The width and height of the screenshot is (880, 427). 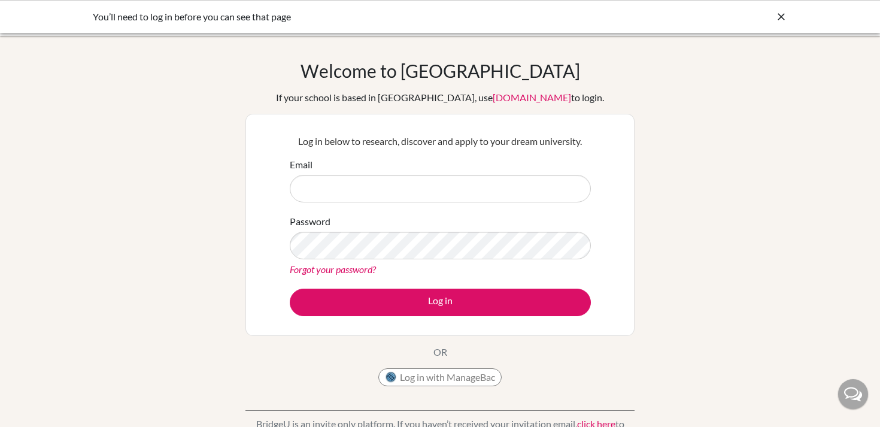 I want to click on label: Email, so click(x=301, y=165).